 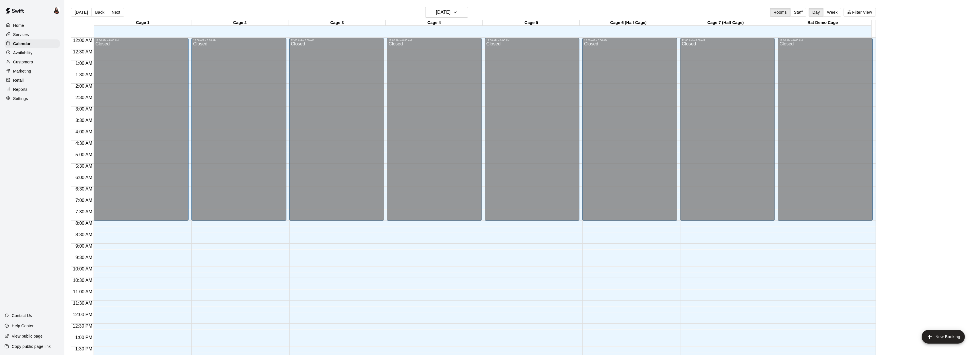 I want to click on a: Marketing, so click(x=32, y=71).